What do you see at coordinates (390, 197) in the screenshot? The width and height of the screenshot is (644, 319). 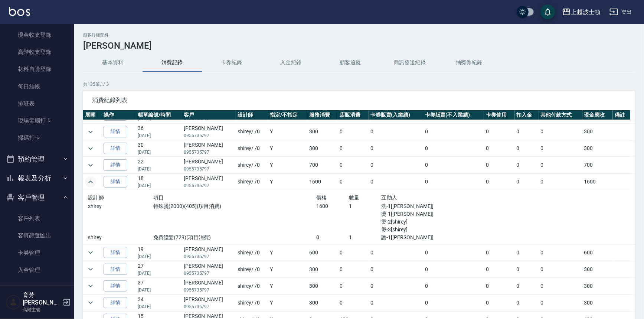 I see `span: 互助人` at bounding box center [390, 197].